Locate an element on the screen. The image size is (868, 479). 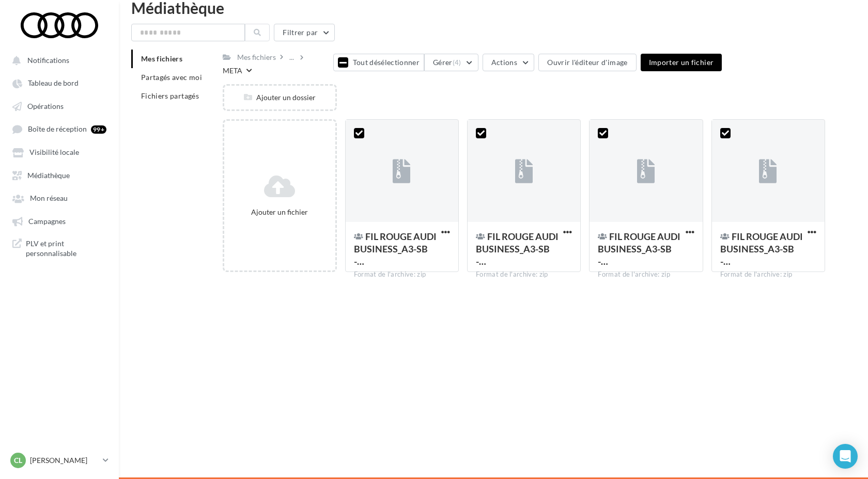
span: FIL ROUGE AUDI BUSINESS_A3-SB-TFSI-E_POSTLINK-CARRE-1080x1080_META is located at coordinates (517, 249).